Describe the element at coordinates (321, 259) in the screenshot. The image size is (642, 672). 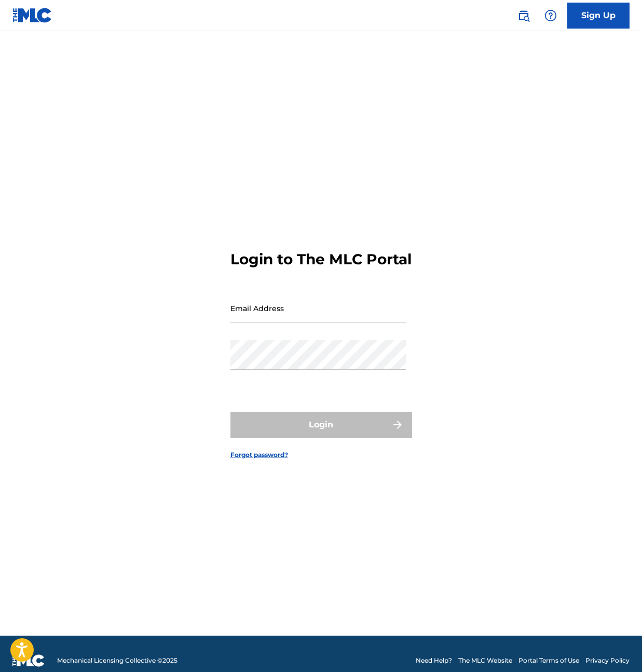
I see `h3: Login to The MLC Portal` at that location.